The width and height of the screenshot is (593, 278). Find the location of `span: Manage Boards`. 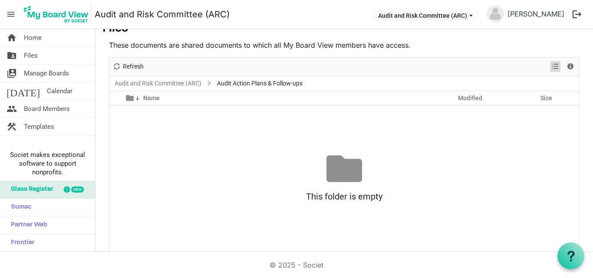

span: Manage Boards is located at coordinates (46, 73).